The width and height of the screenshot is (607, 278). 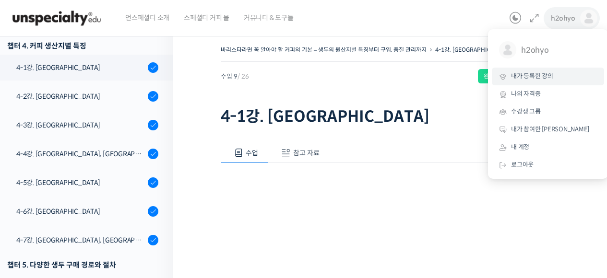 What do you see at coordinates (252, 153) in the screenshot?
I see `span: 수업` at bounding box center [252, 153].